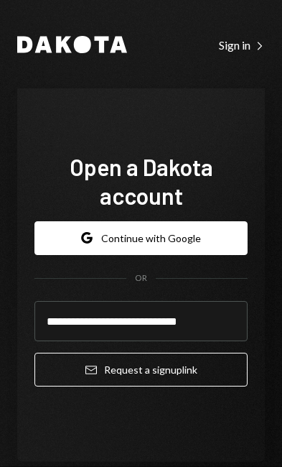  What do you see at coordinates (242, 45) in the screenshot?
I see `div: Sign in` at bounding box center [242, 45].